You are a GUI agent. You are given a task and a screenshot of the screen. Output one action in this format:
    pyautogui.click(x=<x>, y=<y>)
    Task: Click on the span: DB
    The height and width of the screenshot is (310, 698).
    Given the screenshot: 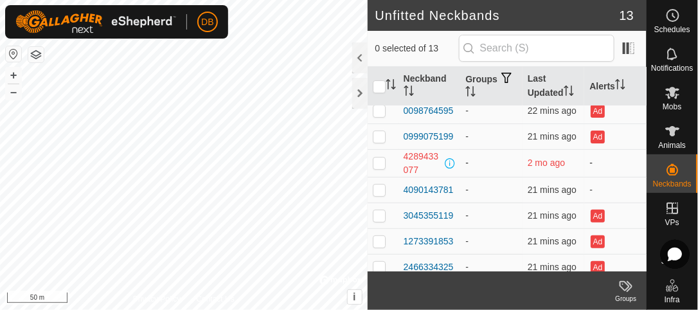 What is the action you would take?
    pyautogui.click(x=207, y=22)
    